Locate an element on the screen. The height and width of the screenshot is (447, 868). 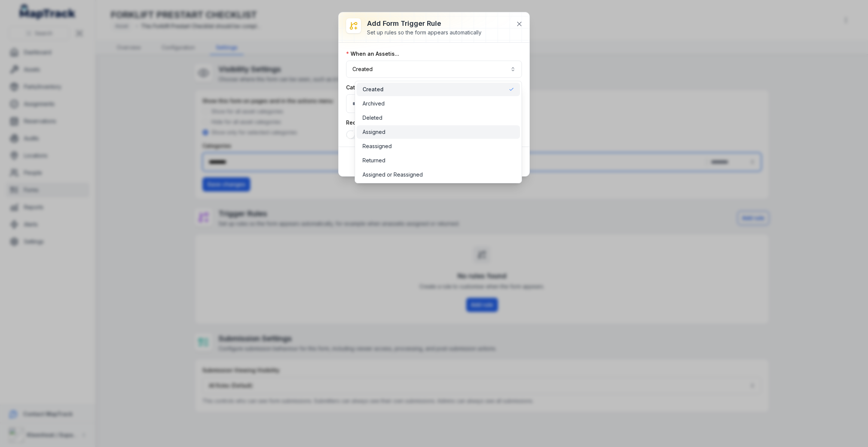
span: Returned is located at coordinates (374, 160).